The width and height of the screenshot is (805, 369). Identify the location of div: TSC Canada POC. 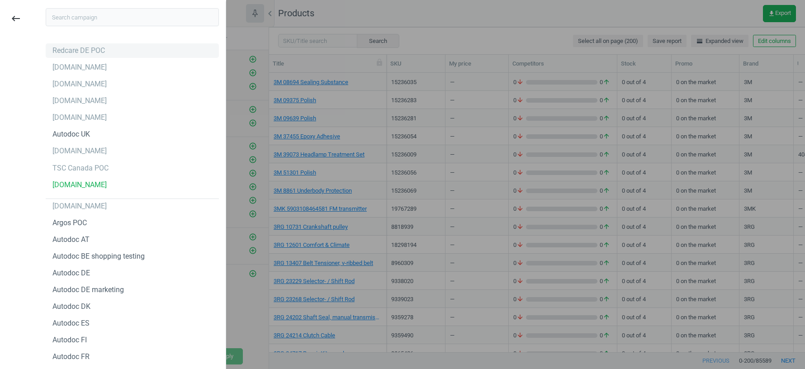
(81, 168).